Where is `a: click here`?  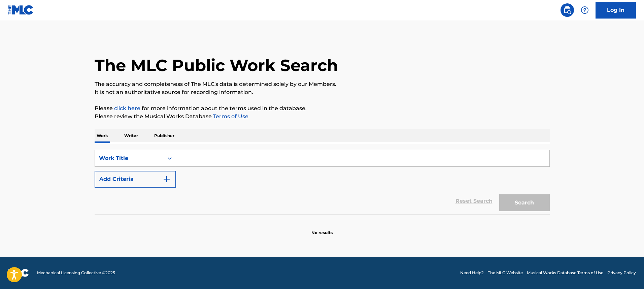 a: click here is located at coordinates (128, 108).